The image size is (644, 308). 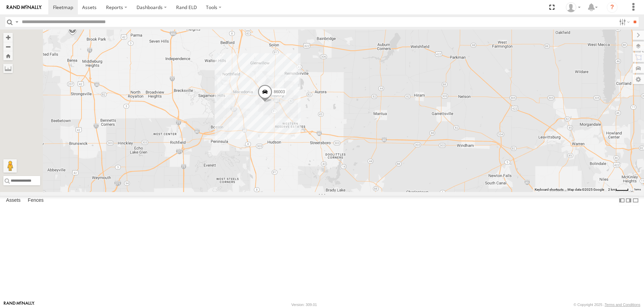 I want to click on label: Dock Summary Table to the Right, so click(x=628, y=200).